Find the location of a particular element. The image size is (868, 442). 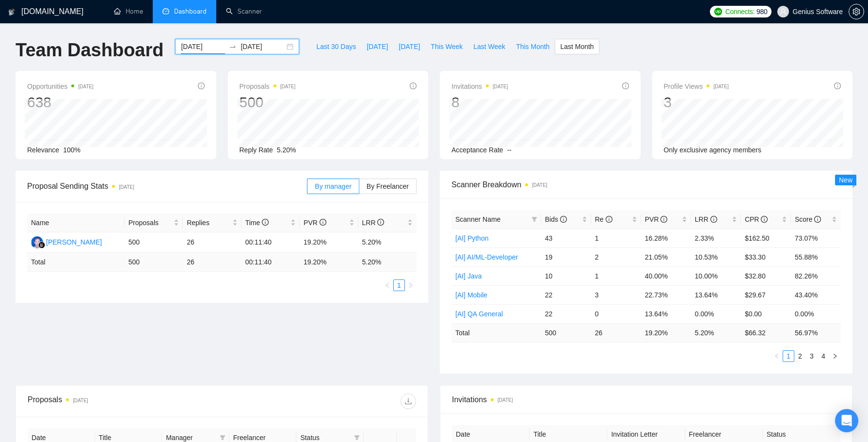

span: right is located at coordinates (411, 285).